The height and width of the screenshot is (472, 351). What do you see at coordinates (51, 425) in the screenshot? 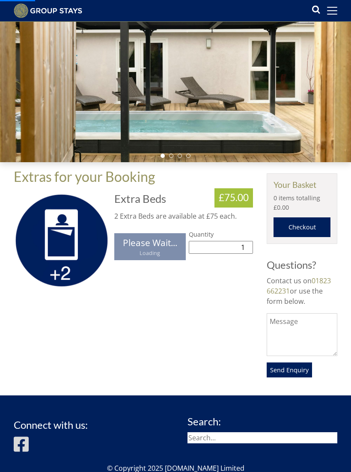
I see `h3: Connect with us:` at bounding box center [51, 425].